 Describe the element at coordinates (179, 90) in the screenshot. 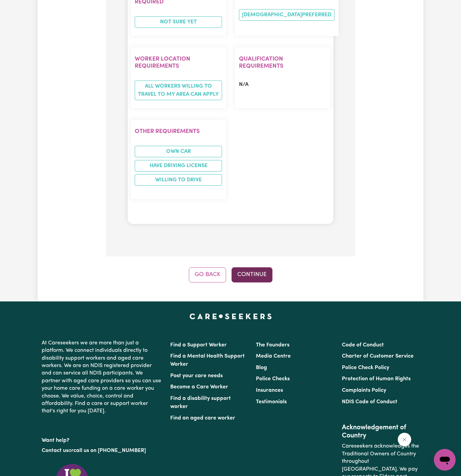

I see `span: All workers willing to travel to my area can apply` at that location.